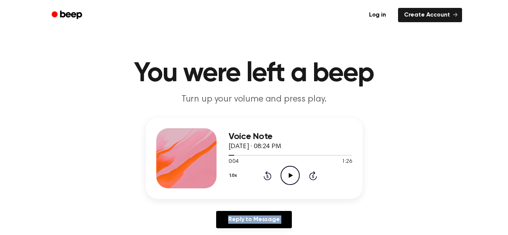 This screenshot has width=508, height=235. What do you see at coordinates (234, 176) in the screenshot?
I see `button: 1.0x` at bounding box center [234, 176].